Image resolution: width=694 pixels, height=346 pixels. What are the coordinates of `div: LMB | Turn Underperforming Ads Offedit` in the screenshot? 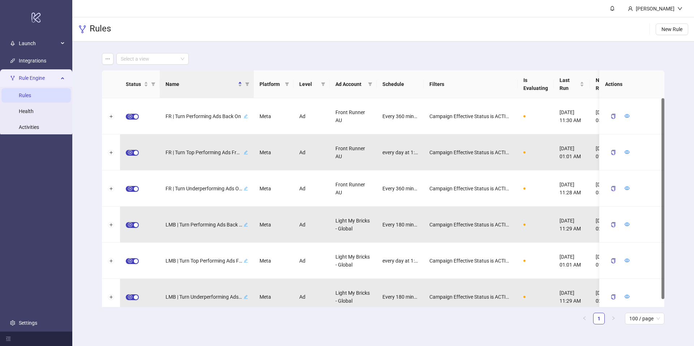 It's located at (207, 297).